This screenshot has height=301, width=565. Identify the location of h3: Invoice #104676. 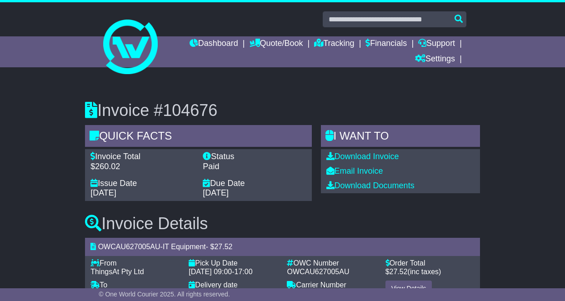
(282, 110).